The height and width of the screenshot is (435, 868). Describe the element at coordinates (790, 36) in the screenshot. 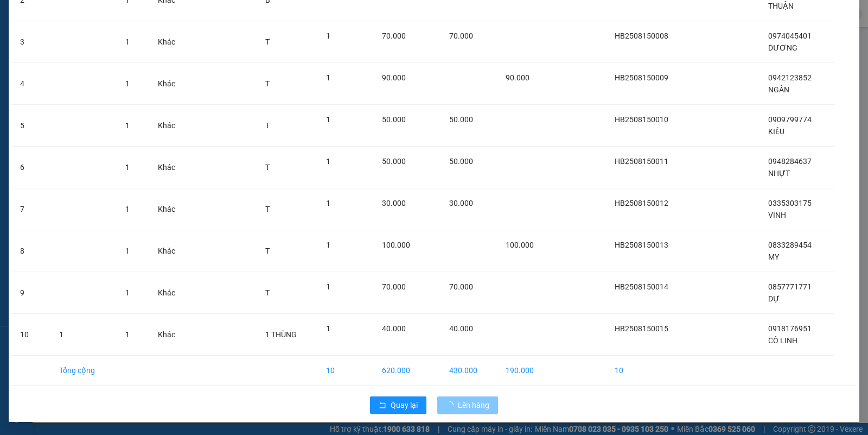

I see `span: 0974045401` at that location.